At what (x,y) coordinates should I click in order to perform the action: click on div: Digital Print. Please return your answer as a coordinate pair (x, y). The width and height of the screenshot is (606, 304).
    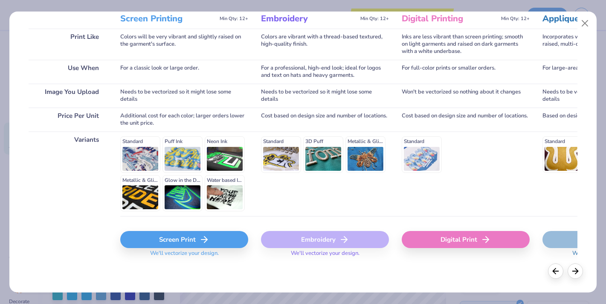
    Looking at the image, I should click on (466, 239).